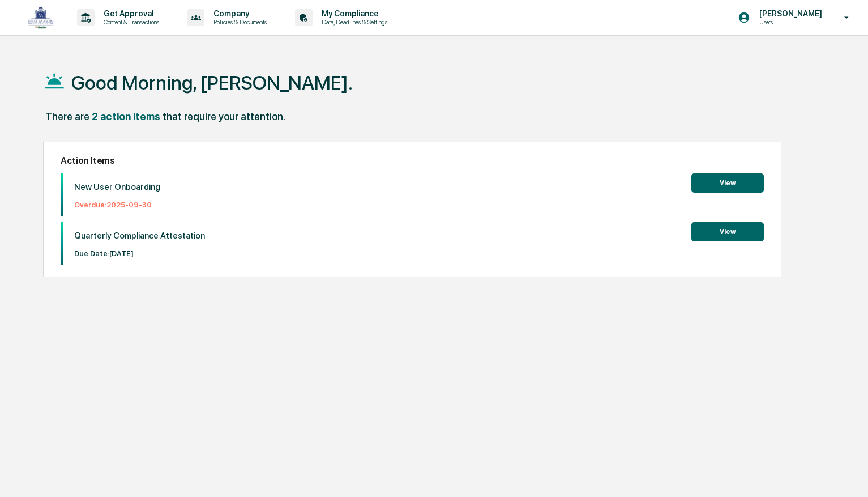  What do you see at coordinates (223, 116) in the screenshot?
I see `div: that require your attention.` at bounding box center [223, 116].